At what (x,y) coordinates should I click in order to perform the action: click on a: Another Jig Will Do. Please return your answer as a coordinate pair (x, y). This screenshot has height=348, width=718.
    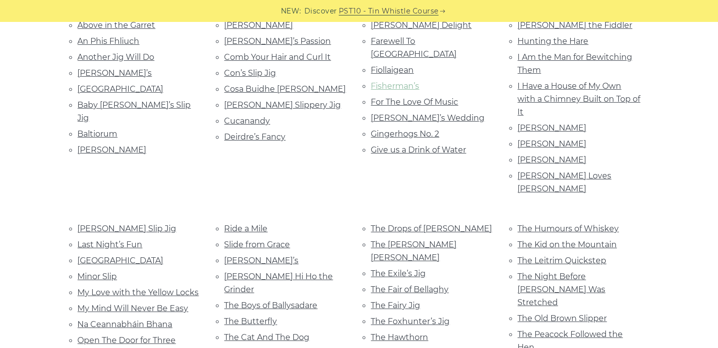
    Looking at the image, I should click on (116, 57).